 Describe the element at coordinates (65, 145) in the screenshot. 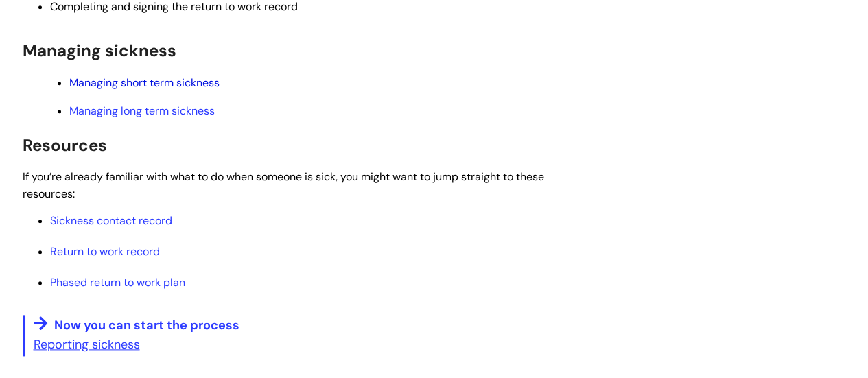

I see `span: Resources` at that location.